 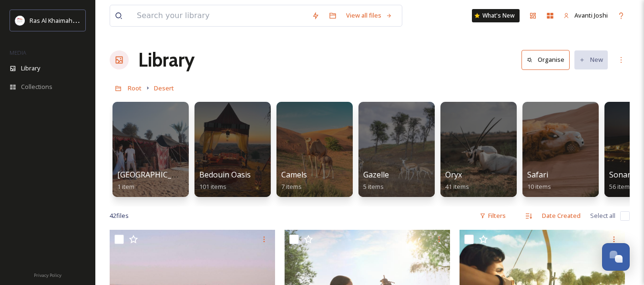 I want to click on a: Bedouin Oasis101 items, so click(x=225, y=180).